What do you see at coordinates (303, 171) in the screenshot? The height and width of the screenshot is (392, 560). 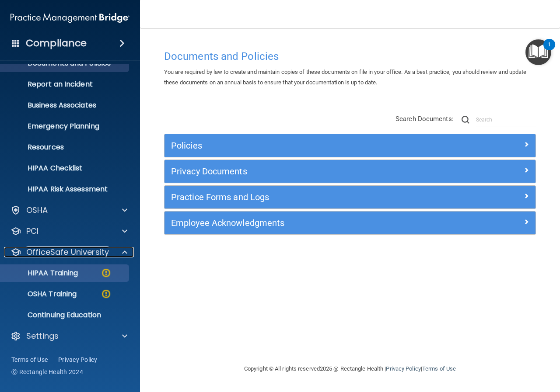 I see `h5: Privacy Documents` at bounding box center [303, 171].